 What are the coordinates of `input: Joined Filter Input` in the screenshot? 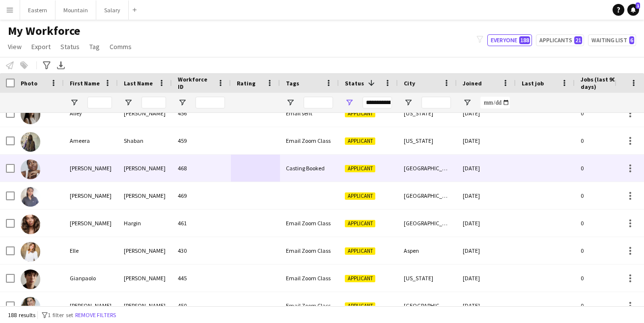 It's located at (495, 103).